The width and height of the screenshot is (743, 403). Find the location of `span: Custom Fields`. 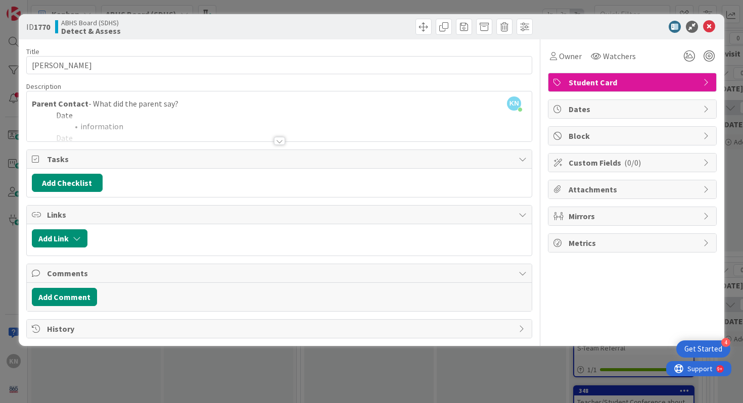

span: Custom Fields is located at coordinates (633, 163).